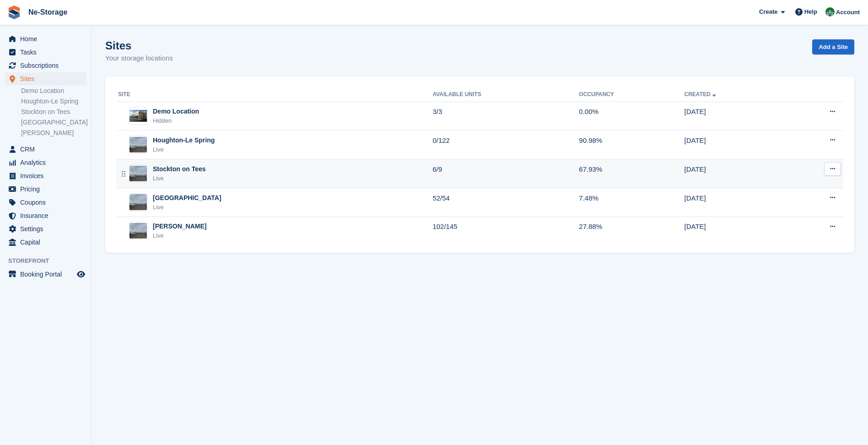 This screenshot has width=868, height=445. What do you see at coordinates (139, 45) in the screenshot?
I see `h1: Sites` at bounding box center [139, 45].